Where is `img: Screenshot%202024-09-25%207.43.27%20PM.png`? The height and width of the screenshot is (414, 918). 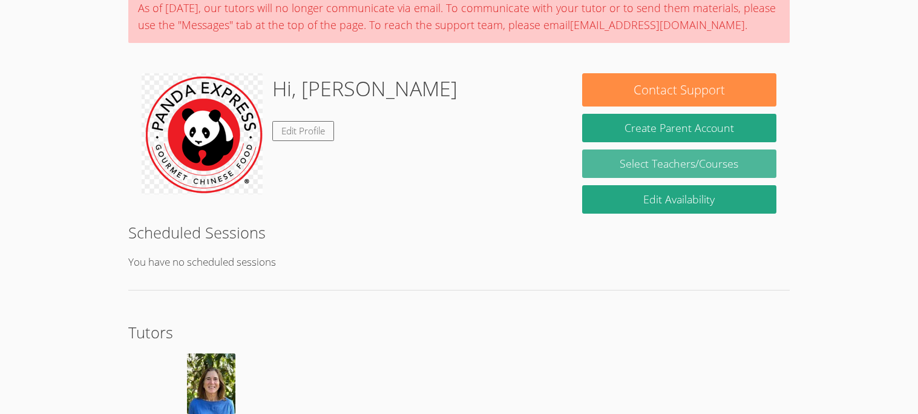
img: Screenshot%202024-09-25%207.43.27%20PM.png is located at coordinates (202, 134).